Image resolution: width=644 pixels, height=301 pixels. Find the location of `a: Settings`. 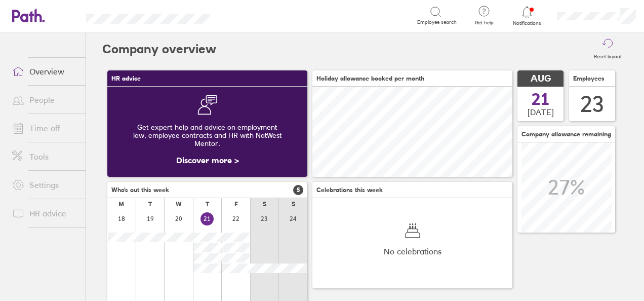

a: Settings is located at coordinates (45, 185).